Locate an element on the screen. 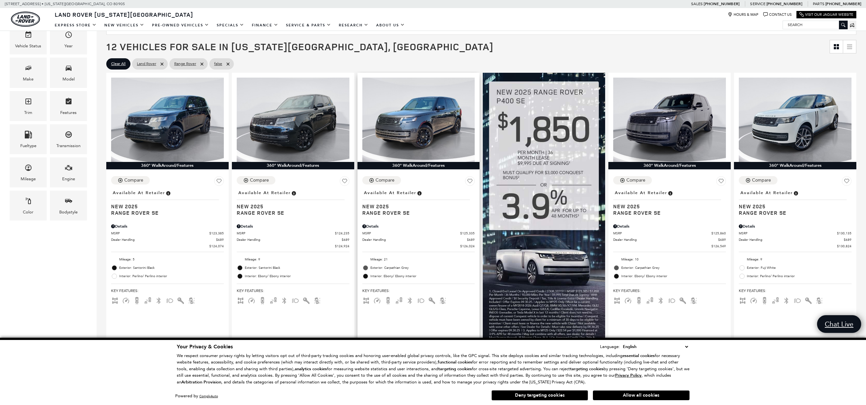  span: $130,135 is located at coordinates (845, 233).